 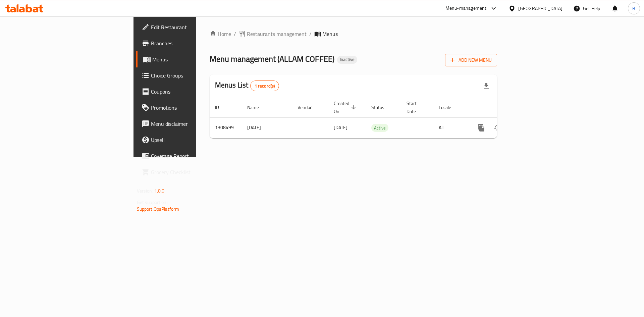 I want to click on span: Upsell, so click(x=193, y=140).